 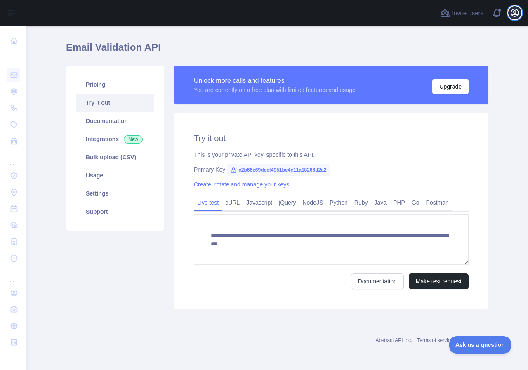 What do you see at coordinates (313, 203) in the screenshot?
I see `a: NodeJS` at bounding box center [313, 203].